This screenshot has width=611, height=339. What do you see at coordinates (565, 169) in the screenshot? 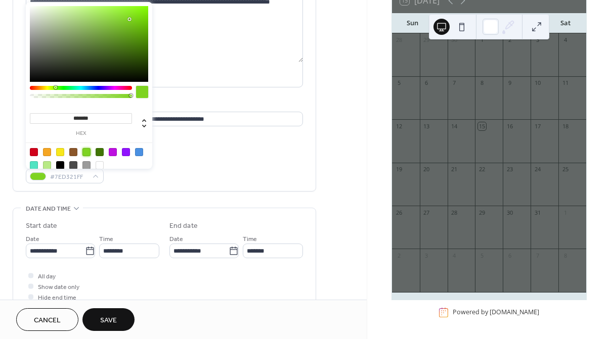
I see `div: 25` at bounding box center [565, 169].